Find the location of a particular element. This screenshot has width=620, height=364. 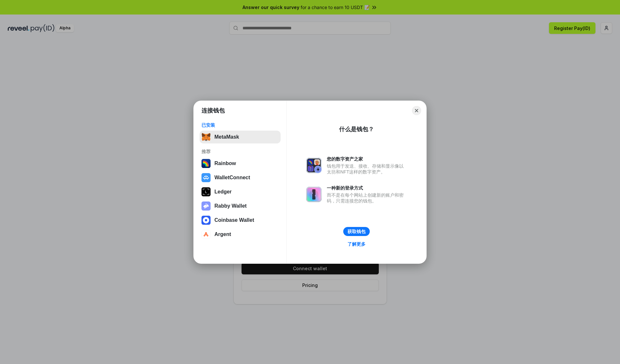

img: svg+xml,%3Csvg%20fill%3D%22none%22%20height%3D%2233%22%20viewBox%3D%220%200%2035%2033%22%20width%... is located at coordinates (206, 137).